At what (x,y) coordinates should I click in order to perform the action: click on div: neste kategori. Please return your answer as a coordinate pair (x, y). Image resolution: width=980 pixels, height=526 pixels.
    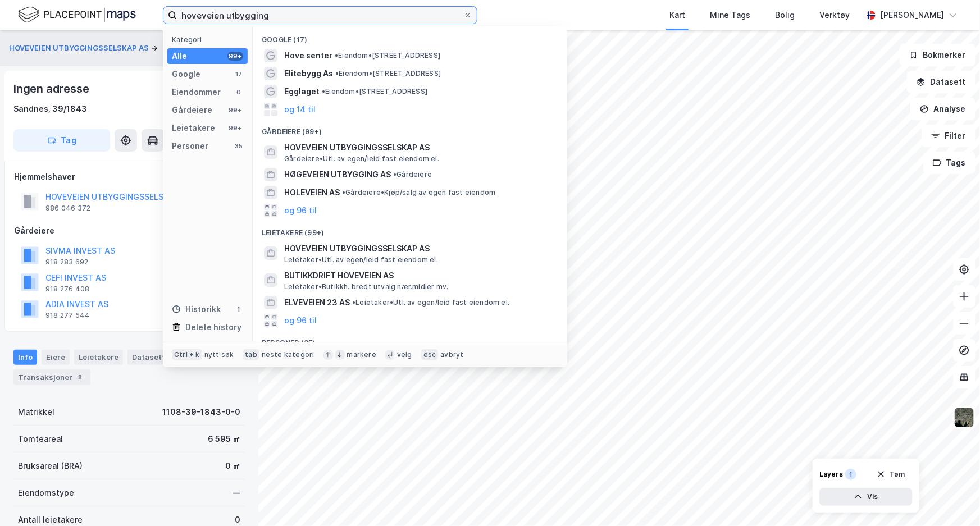
    Looking at the image, I should click on (288, 355).